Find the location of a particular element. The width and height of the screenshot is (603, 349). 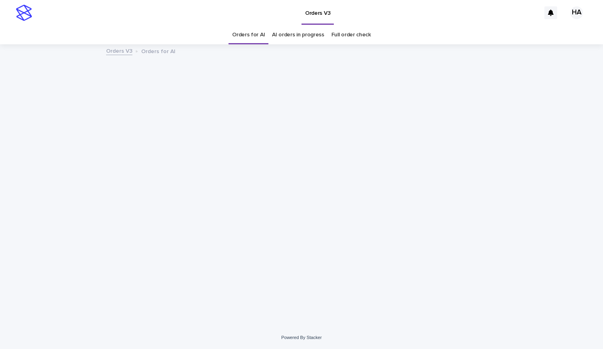

p: Orders for AI is located at coordinates (158, 51).